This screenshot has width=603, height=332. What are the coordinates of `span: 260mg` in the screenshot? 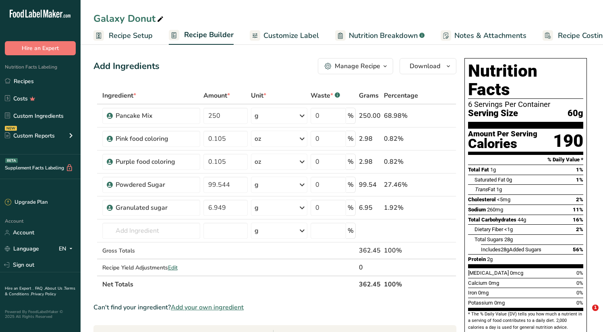 It's located at (495, 209).